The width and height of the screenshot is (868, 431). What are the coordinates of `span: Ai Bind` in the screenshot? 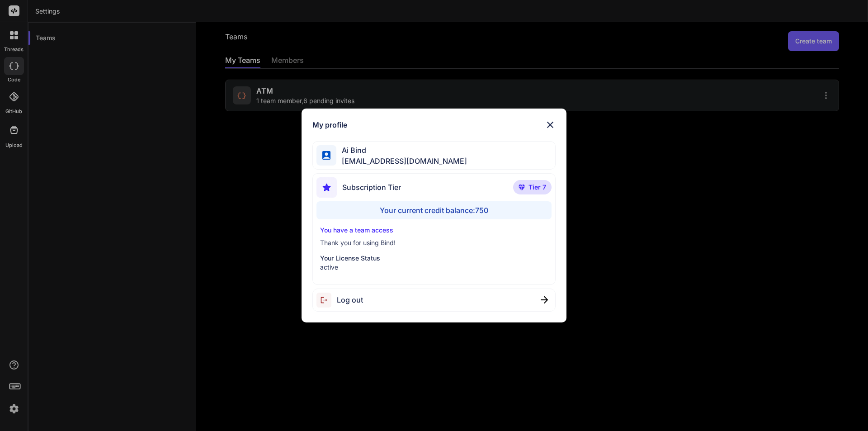 It's located at (402, 150).